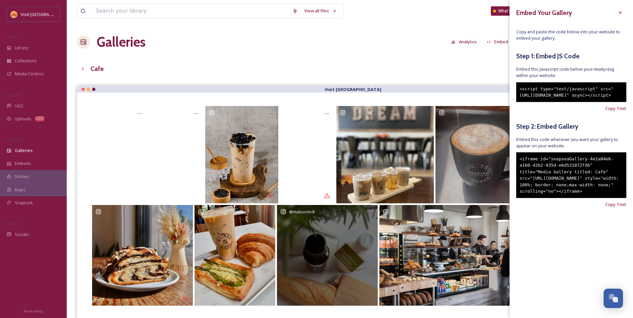 The image size is (633, 318). Describe the element at coordinates (121, 42) in the screenshot. I see `h1: Galleries` at that location.